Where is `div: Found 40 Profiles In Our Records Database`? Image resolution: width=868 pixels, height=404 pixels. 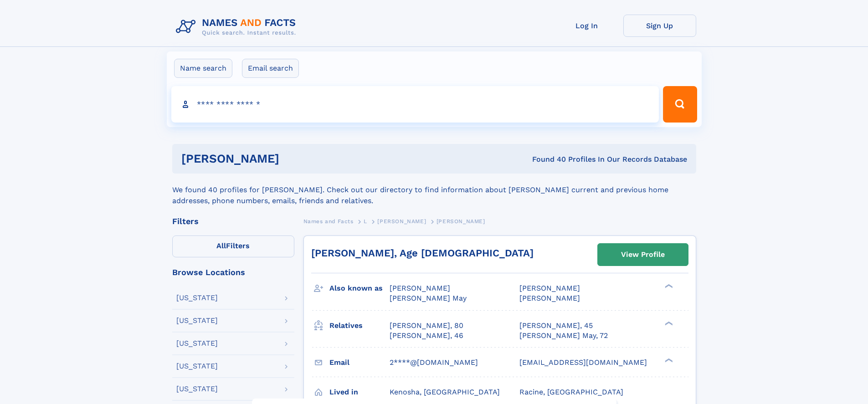 div: Found 40 Profiles In Our Records Database is located at coordinates (546, 159).